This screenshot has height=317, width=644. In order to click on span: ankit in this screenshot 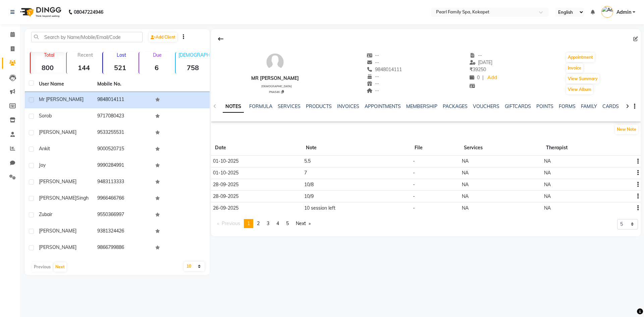, I will do `click(44, 149)`.